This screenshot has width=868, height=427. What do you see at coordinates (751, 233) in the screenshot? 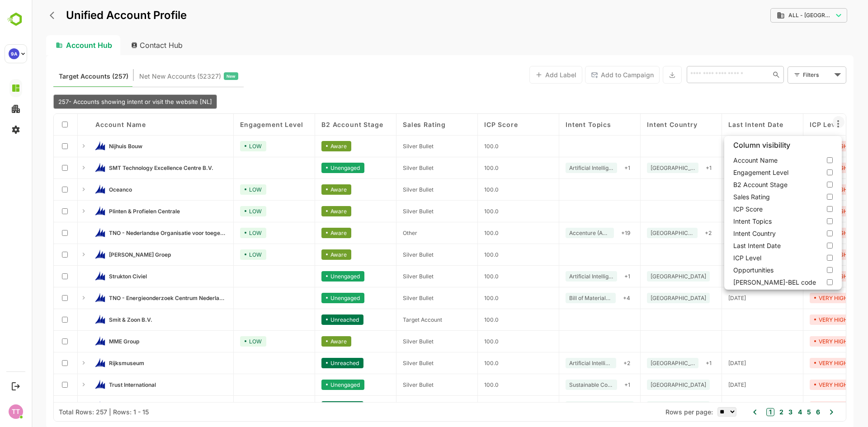
I see `label: Intent Country` at bounding box center [751, 233].